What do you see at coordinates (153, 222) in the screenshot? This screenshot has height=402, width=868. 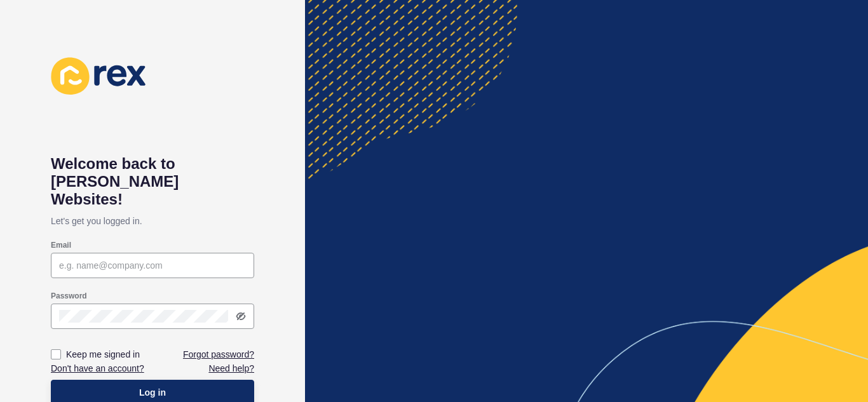 I see `p: Let's get you logged in.` at bounding box center [153, 222].